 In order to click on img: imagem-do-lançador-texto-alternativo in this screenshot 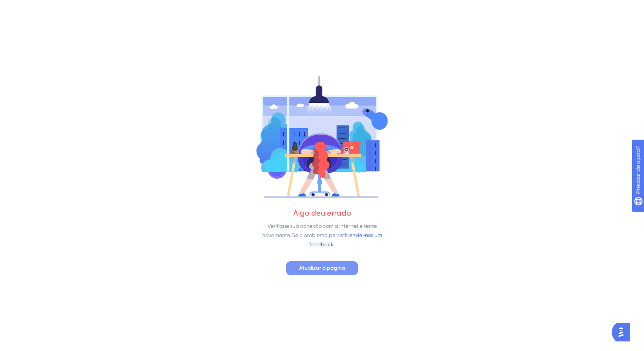, I will do `click(9, 12)`.